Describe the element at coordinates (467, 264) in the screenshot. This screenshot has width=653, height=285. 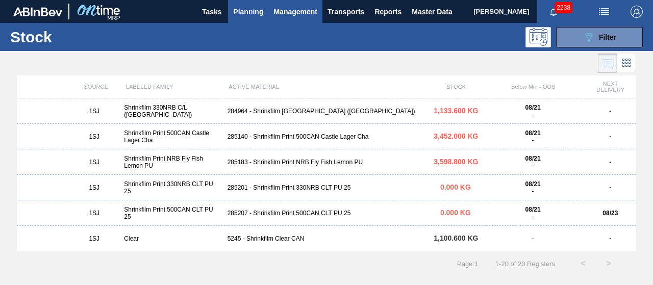
I see `span: Page : 1` at that location.